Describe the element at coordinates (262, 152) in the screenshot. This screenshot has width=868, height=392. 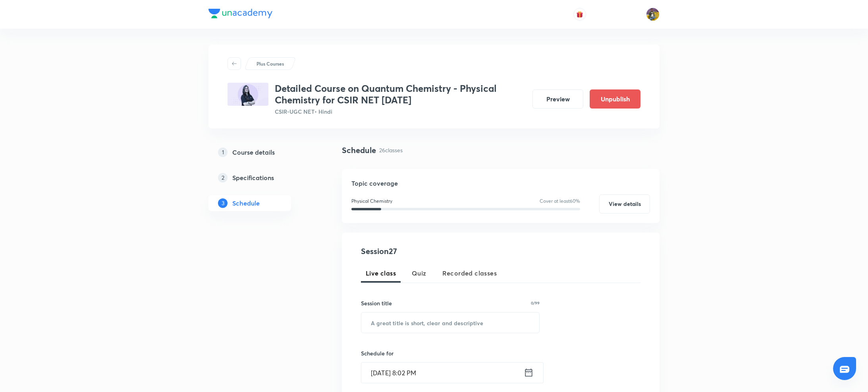
I see `a: 1Course details` at that location.